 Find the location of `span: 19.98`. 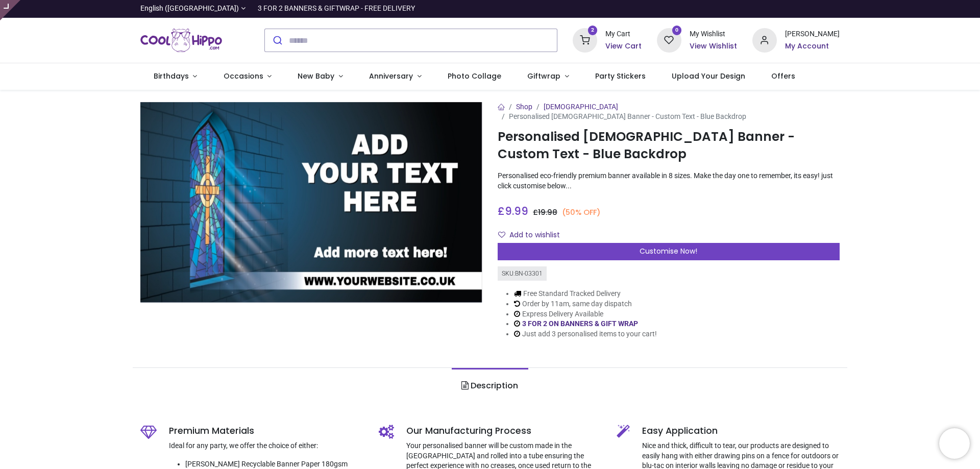

span: 19.98 is located at coordinates (547, 212).